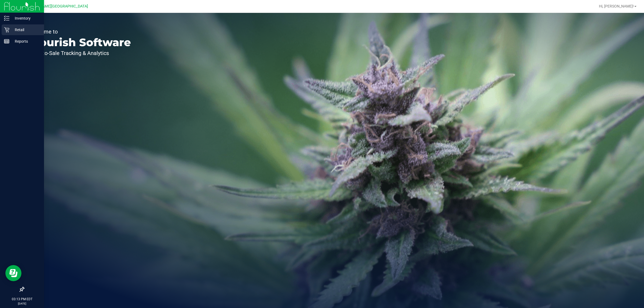 This screenshot has height=308, width=644. Describe the element at coordinates (80, 31) in the screenshot. I see `p: Welcome to` at that location.